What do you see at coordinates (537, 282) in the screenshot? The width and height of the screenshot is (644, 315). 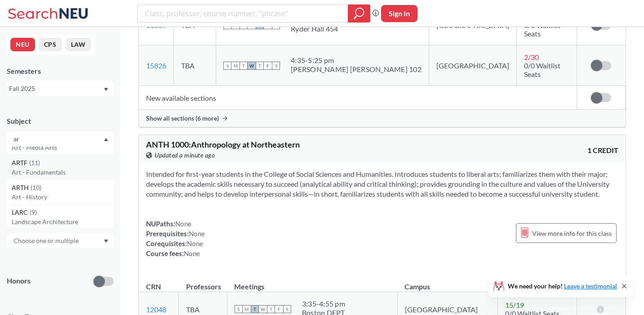 I see `th: Seats` at bounding box center [537, 282].